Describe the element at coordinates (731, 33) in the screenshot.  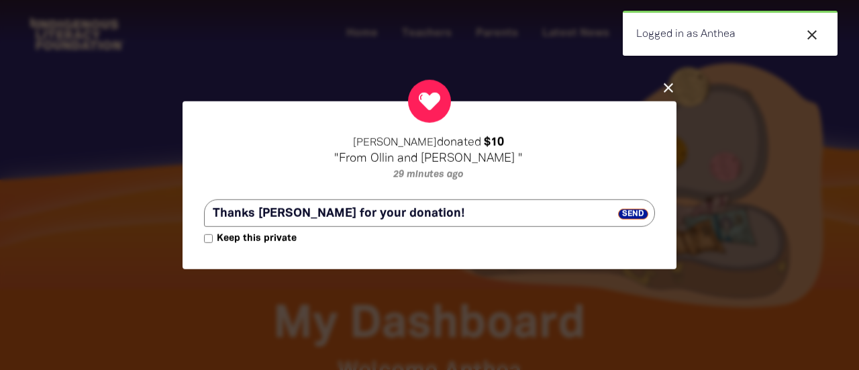
I see `div: Logged in as Anthea` at that location.